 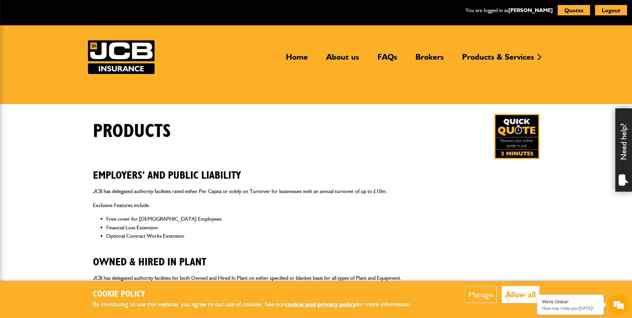 What do you see at coordinates (509, 10) in the screenshot?
I see `p: You are logged in as` at bounding box center [509, 10].